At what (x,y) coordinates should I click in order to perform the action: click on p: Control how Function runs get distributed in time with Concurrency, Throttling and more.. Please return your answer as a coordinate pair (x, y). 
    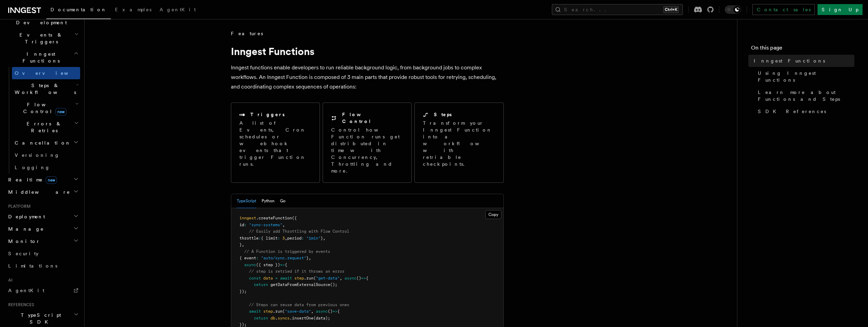
    Looking at the image, I should click on (367, 150).